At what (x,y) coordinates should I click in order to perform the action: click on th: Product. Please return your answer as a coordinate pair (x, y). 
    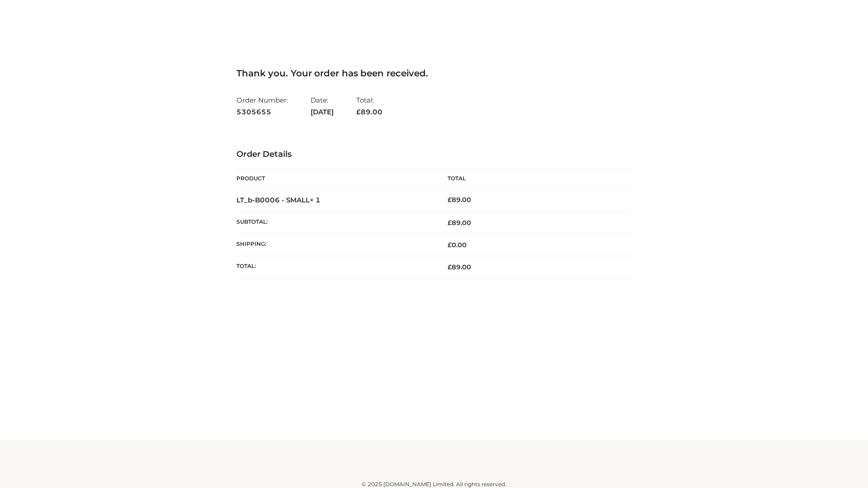
    Looking at the image, I should click on (335, 179).